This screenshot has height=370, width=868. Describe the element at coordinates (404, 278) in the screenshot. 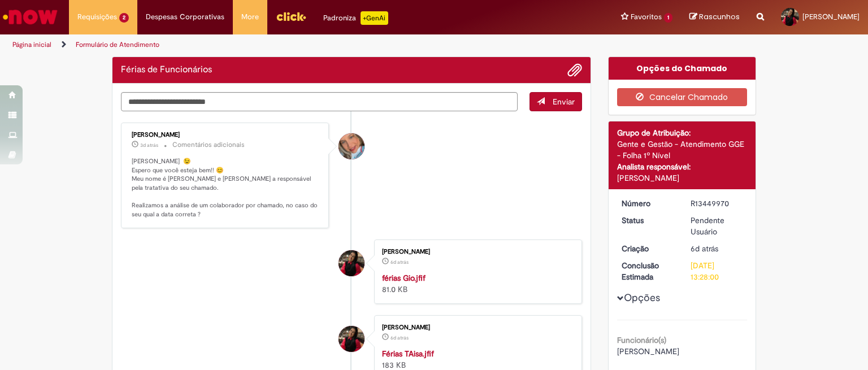

I see `strong: férias Gio.jfif` at that location.